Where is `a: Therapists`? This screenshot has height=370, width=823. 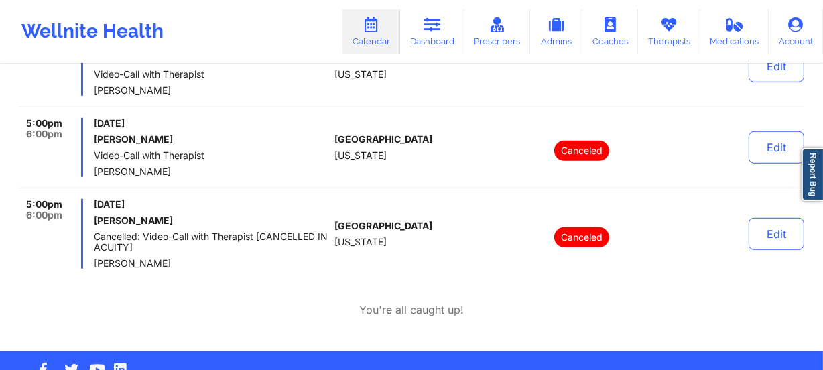 a: Therapists is located at coordinates (669, 32).